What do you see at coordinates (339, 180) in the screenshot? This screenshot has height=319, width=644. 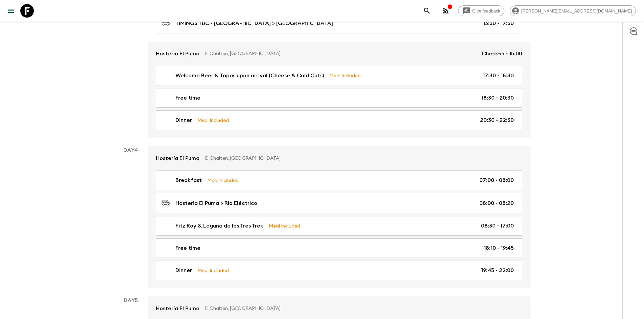 I see `a: BreakfastMeal Included07:00 - 08:00` at bounding box center [339, 180].